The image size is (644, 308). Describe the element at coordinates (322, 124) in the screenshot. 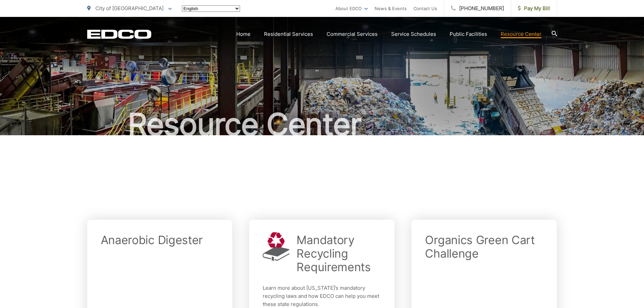

I see `h1: Resource Center` at that location.